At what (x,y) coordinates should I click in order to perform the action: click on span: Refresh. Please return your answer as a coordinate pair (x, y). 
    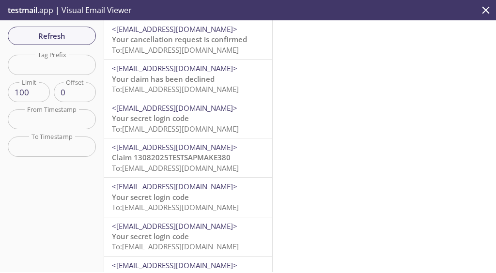
    Looking at the image, I should click on (52, 36).